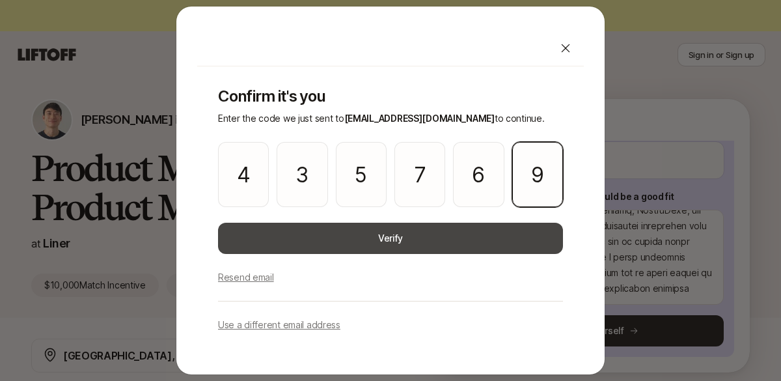  I want to click on input: Please enter OTP character 3, so click(361, 174).